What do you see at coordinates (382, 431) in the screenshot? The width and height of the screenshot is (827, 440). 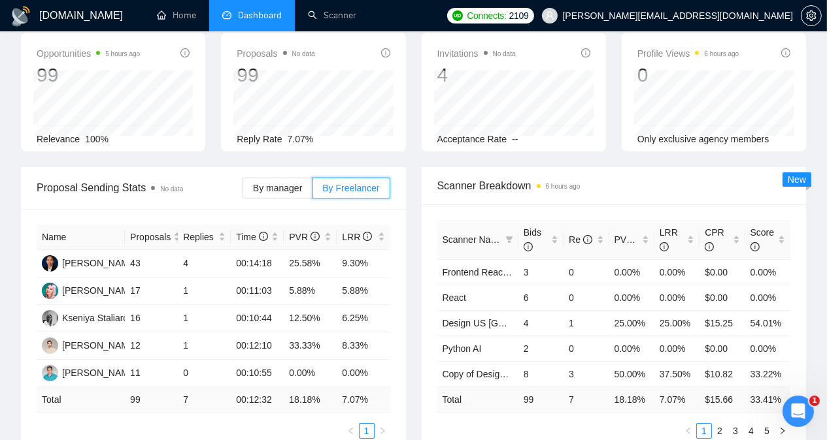 I see `li: Next Page` at bounding box center [382, 431].